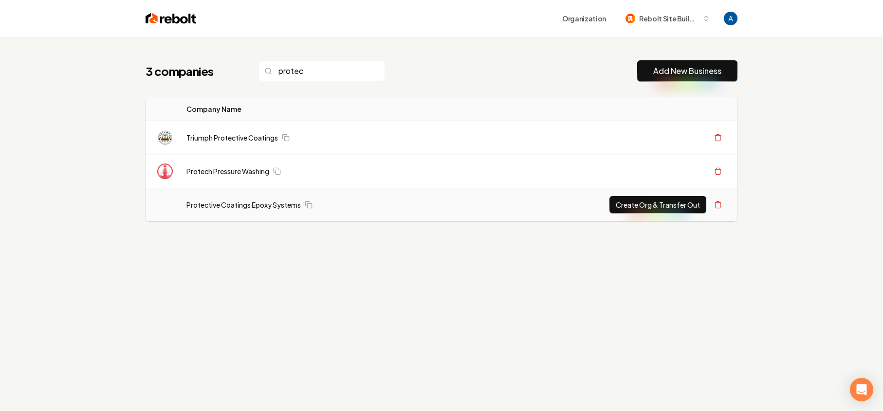 This screenshot has width=883, height=411. What do you see at coordinates (862, 390) in the screenshot?
I see `div: Open Intercom Messenger` at bounding box center [862, 390].